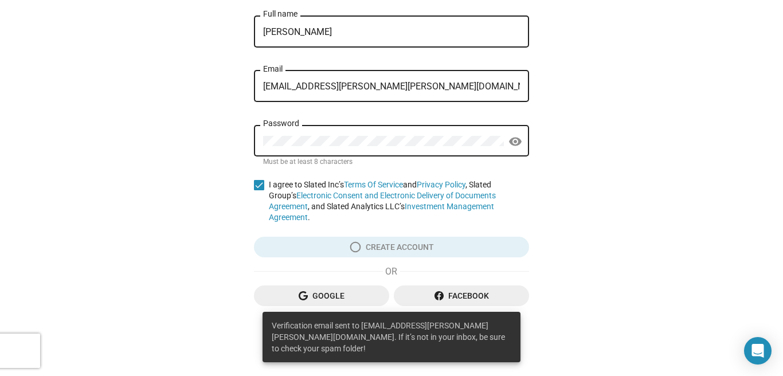 The height and width of the screenshot is (376, 783). Describe the element at coordinates (392, 247) in the screenshot. I see `button: Create account` at that location.